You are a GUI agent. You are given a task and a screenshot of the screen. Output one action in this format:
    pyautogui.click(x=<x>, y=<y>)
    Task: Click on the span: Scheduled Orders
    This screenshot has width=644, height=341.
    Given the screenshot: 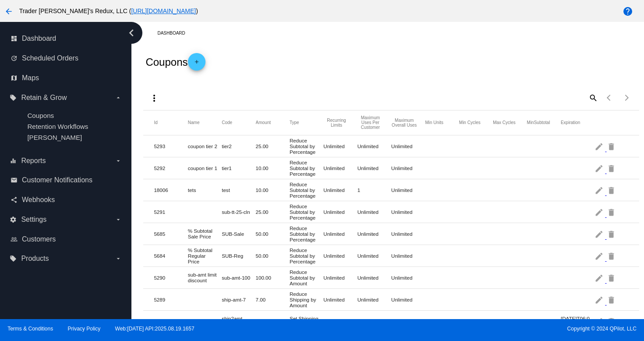 What is the action you would take?
    pyautogui.click(x=50, y=58)
    